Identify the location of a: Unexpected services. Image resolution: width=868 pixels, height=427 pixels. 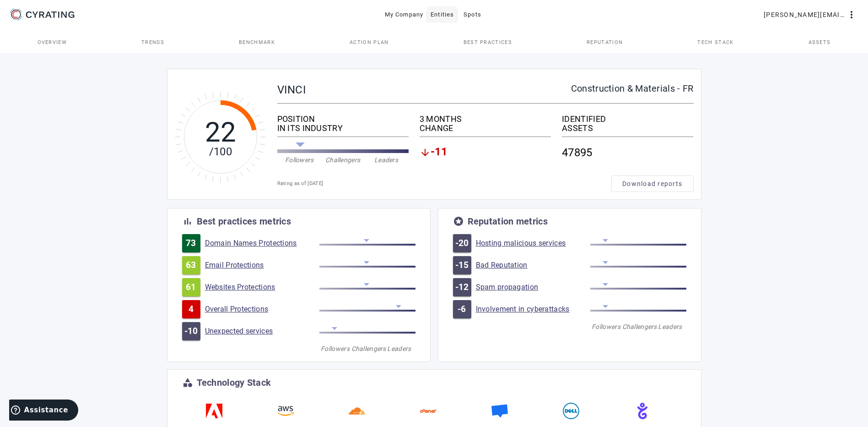
(262, 331).